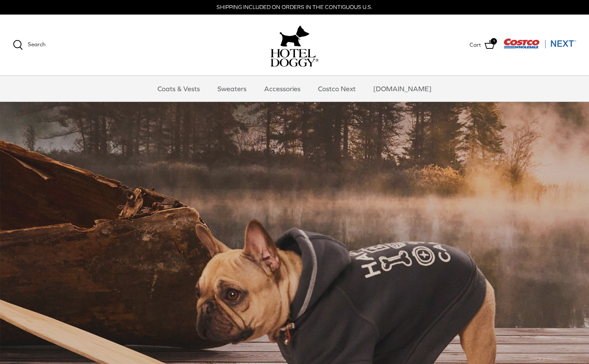  What do you see at coordinates (294, 45) in the screenshot?
I see `a: hoteldoggy.com hoteldoggycom` at bounding box center [294, 45].